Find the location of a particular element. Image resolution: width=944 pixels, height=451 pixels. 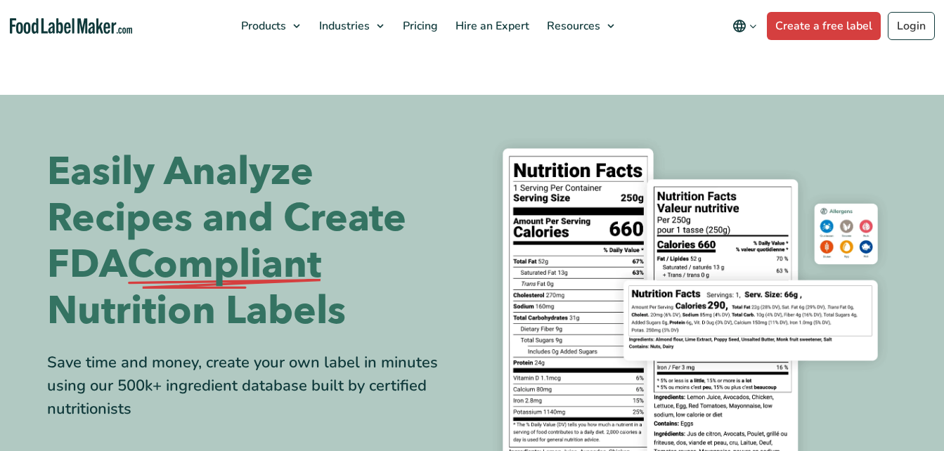

a: Food Label Maker homepage is located at coordinates (71, 26).